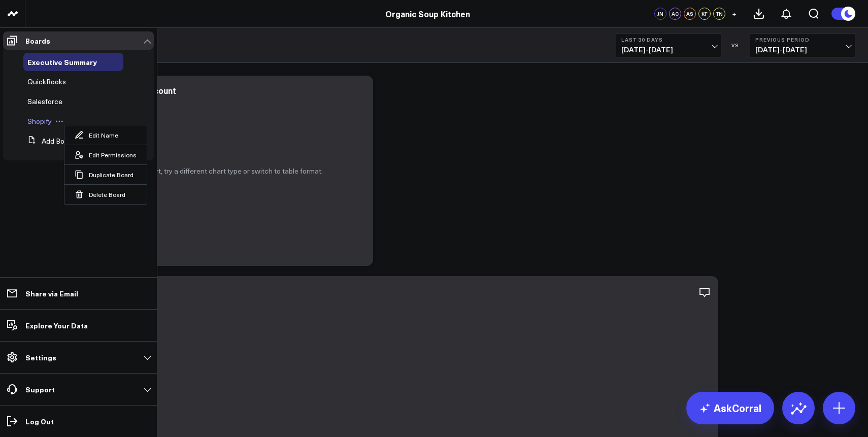 The width and height of the screenshot is (868, 437). What do you see at coordinates (78, 421) in the screenshot?
I see `a: Log Out` at bounding box center [78, 421].